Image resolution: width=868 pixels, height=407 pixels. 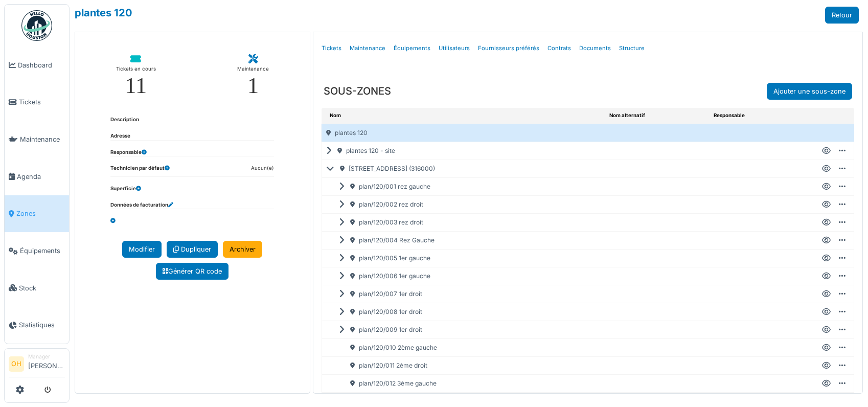 I want to click on th: Nom alternatif, so click(x=657, y=116).